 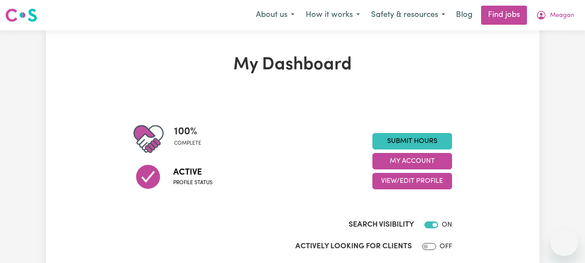 What do you see at coordinates (193, 183) in the screenshot?
I see `span: Profile status` at bounding box center [193, 183].